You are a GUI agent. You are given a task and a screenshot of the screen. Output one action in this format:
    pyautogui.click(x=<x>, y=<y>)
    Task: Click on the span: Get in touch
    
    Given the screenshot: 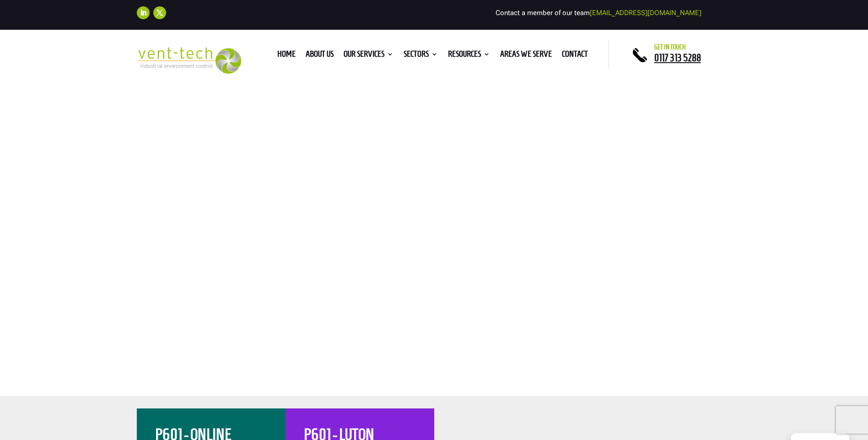 What is the action you would take?
    pyautogui.click(x=670, y=47)
    